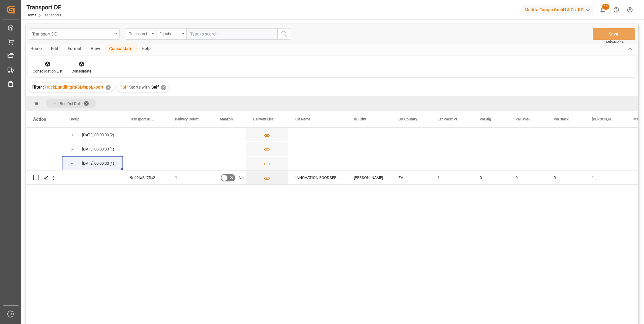 The image size is (644, 324). I want to click on span: DD City, so click(360, 119).